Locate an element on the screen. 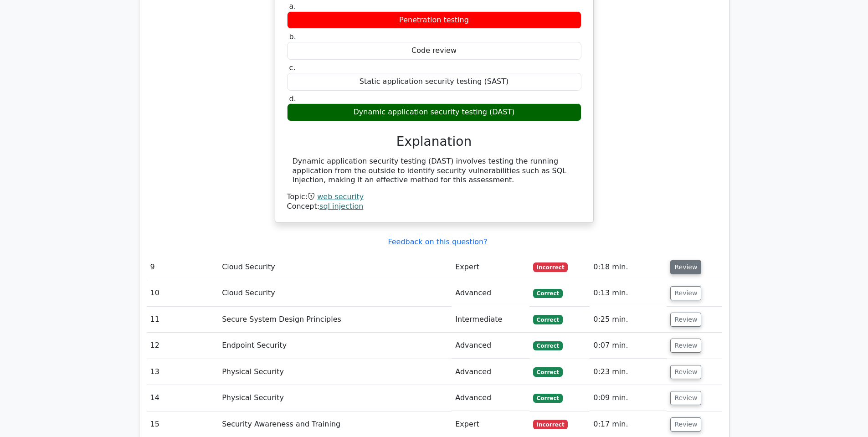 The width and height of the screenshot is (868, 437). td: Secure System Design Principles is located at coordinates (335, 319).